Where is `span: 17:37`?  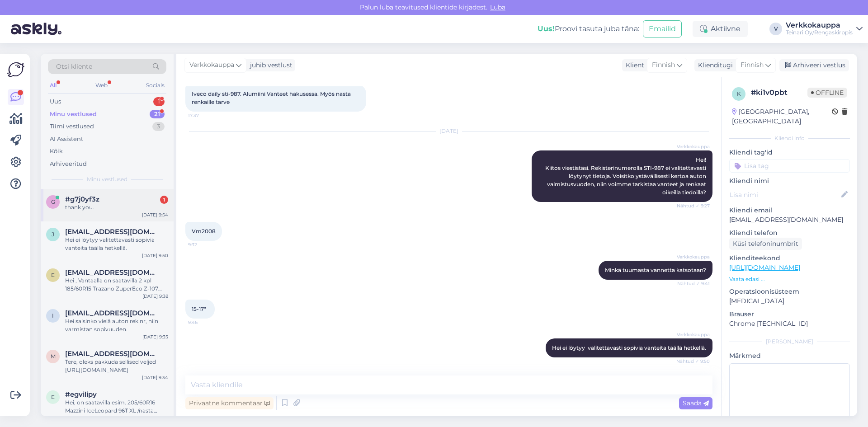 span: 17:37 is located at coordinates (205, 115).